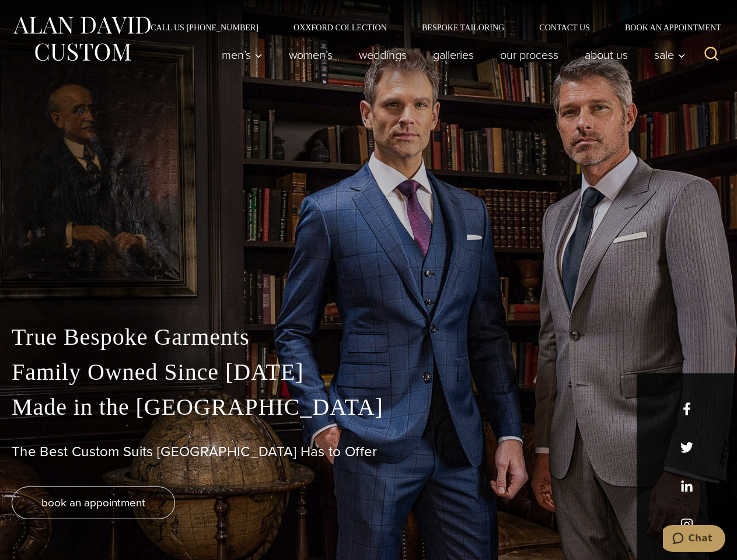 The width and height of the screenshot is (737, 560). What do you see at coordinates (81, 39) in the screenshot?
I see `img: Alan David Custom` at bounding box center [81, 39].